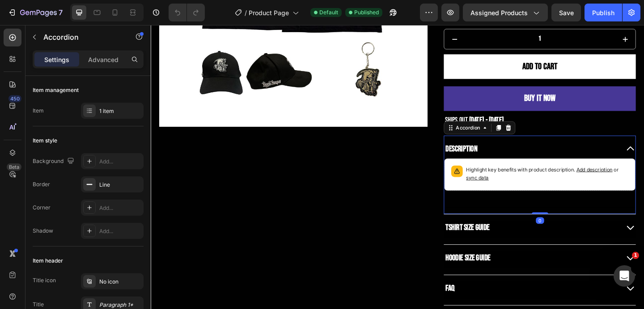 This screenshot has height=309, width=644. Describe the element at coordinates (636, 255) in the screenshot. I see `span: 1` at that location.